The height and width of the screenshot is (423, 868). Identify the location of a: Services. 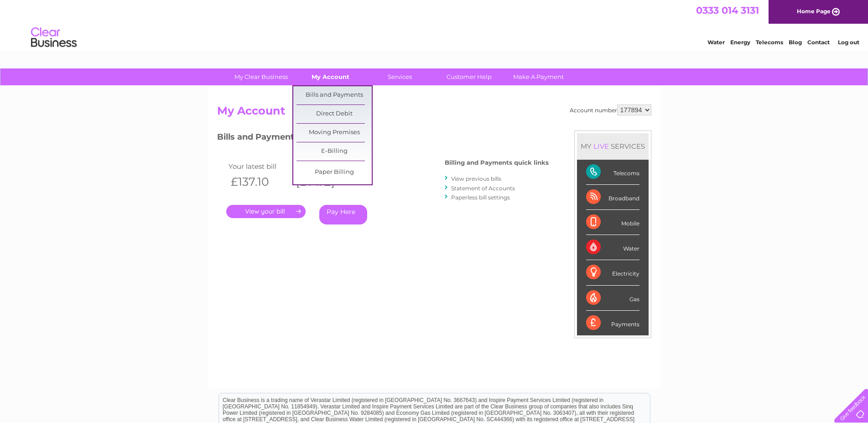
(399, 77).